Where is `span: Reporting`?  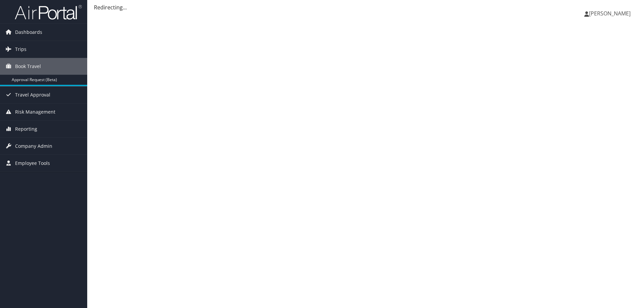
span: Reporting is located at coordinates (26, 129).